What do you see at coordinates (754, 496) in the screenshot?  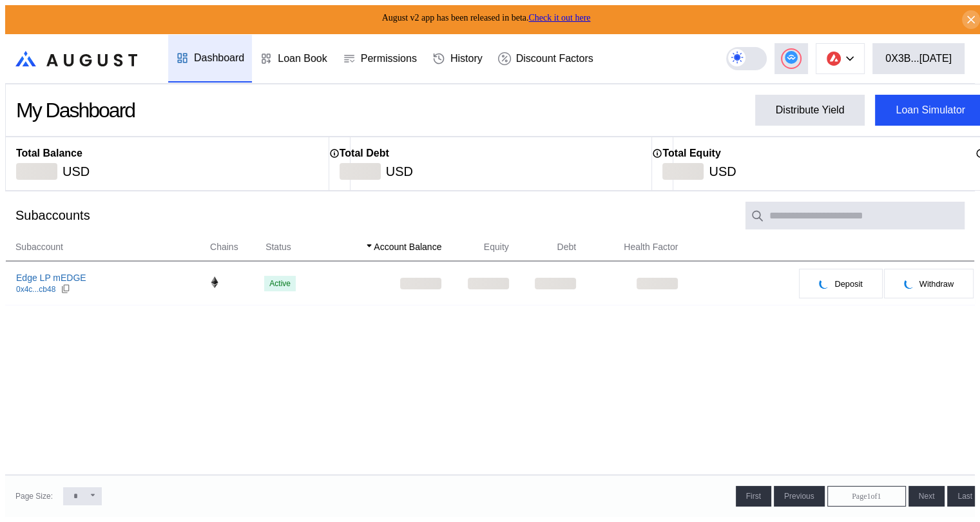 I see `span: First` at bounding box center [754, 496].